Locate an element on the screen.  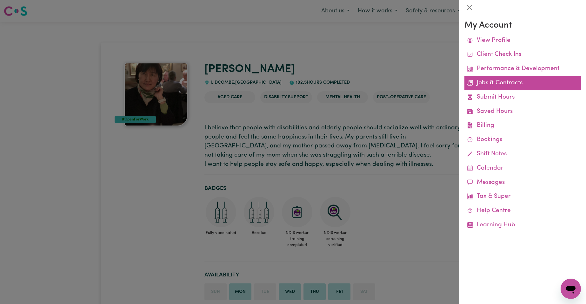
h3: My Account is located at coordinates (523, 26).